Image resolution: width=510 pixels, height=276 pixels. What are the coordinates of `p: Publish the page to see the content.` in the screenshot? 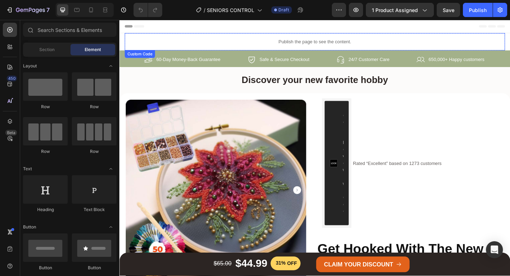 It's located at (213, 24).